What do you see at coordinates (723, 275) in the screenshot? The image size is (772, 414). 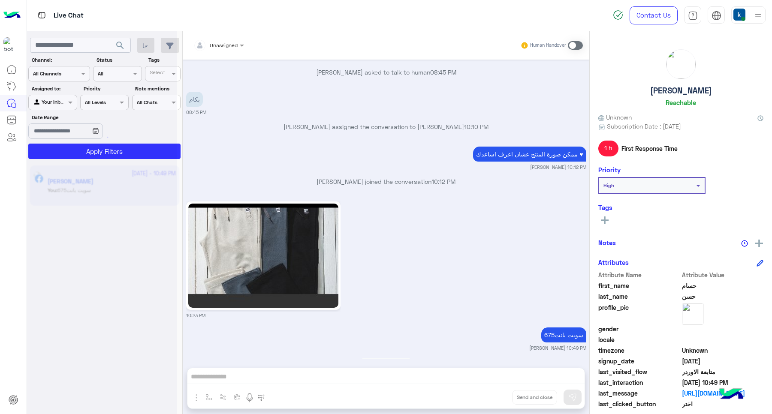 I see `span: Attribute Value` at bounding box center [723, 275].